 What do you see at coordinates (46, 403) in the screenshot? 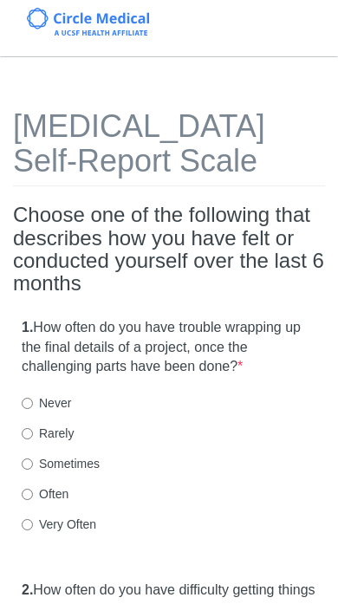
I see `label: Never` at bounding box center [46, 403].